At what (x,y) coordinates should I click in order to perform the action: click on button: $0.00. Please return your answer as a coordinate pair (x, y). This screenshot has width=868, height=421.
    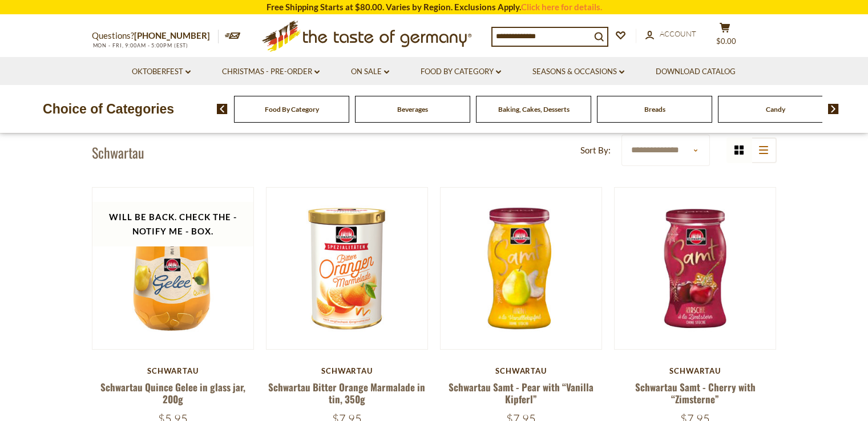
    Looking at the image, I should click on (726, 36).